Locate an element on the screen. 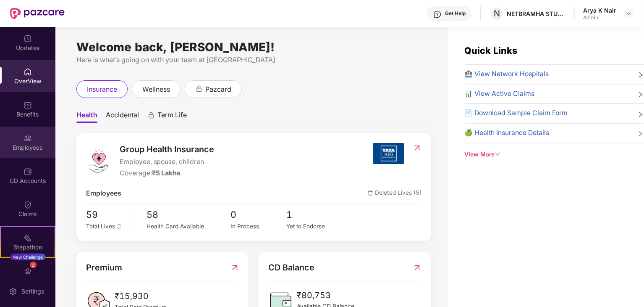 This screenshot has width=644, height=307. img: svg+xml;base64,PHN2ZyBpZD0iRHJvcGRvd24tMzJ4MzIiIHhtbG5zPSJodHRwOi8vd3d3LnczLm9yZy8yMDAwL3N2ZyIgd2... is located at coordinates (629, 13).